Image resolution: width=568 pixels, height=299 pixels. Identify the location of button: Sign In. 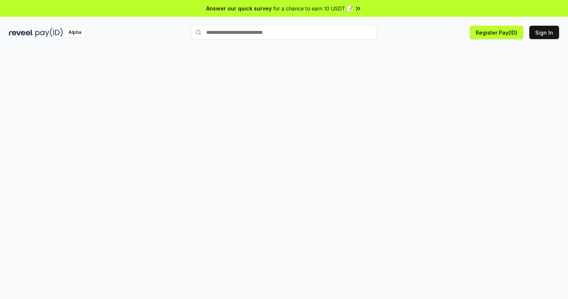
(544, 32).